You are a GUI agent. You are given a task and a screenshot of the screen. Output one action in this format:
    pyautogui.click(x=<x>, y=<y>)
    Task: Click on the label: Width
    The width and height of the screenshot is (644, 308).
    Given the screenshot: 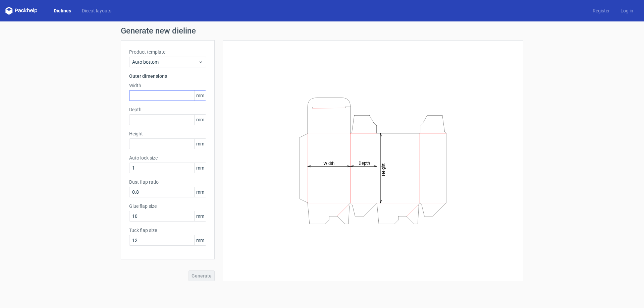 What is the action you would take?
    pyautogui.click(x=168, y=85)
    